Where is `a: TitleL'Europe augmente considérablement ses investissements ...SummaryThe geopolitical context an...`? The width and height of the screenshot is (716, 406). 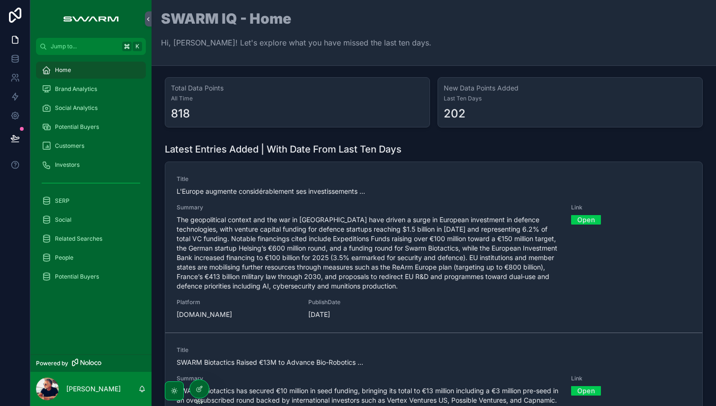
a: TitleL'Europe augmente considérablement ses investissements ...SummaryThe geopolitical context an... is located at coordinates (434, 247).